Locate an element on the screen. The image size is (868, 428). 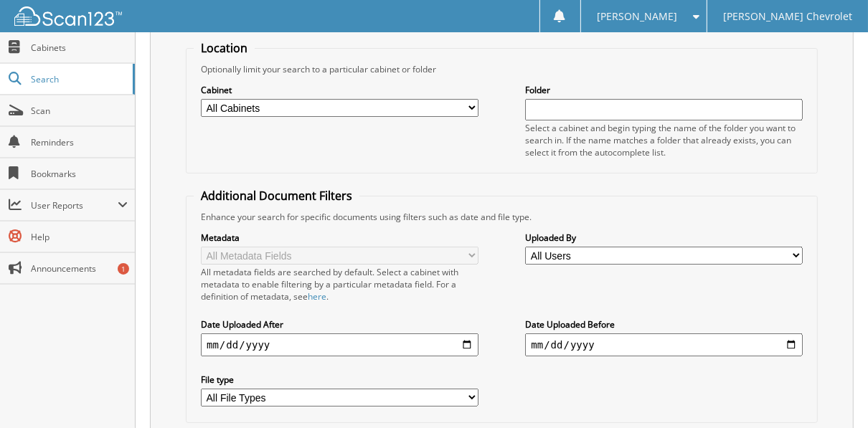
label: Uploaded By is located at coordinates (663, 237).